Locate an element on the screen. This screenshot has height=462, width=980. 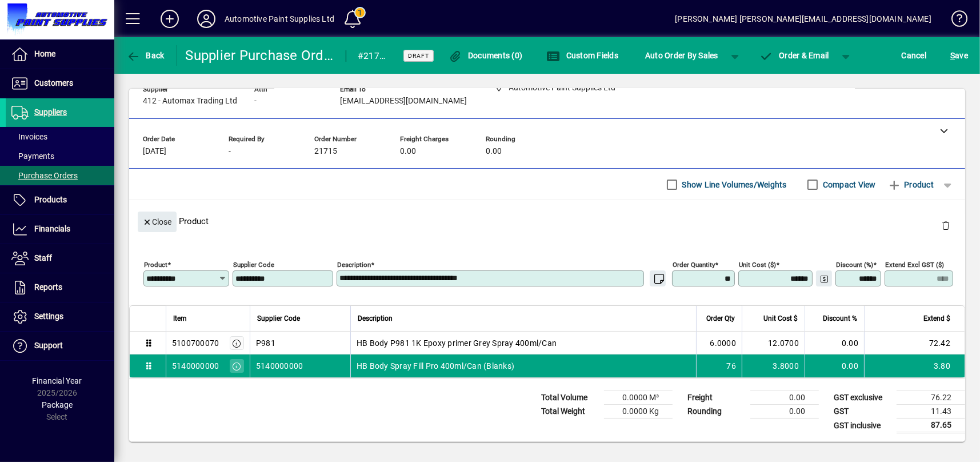
label: Show Line Volumes/Weights is located at coordinates (734, 185).